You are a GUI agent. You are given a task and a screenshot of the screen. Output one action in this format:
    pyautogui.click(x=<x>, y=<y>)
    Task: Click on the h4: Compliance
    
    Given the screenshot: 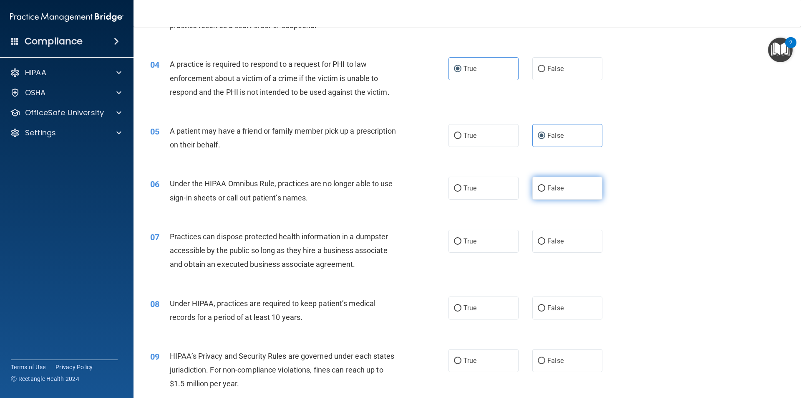 What is the action you would take?
    pyautogui.click(x=53, y=41)
    